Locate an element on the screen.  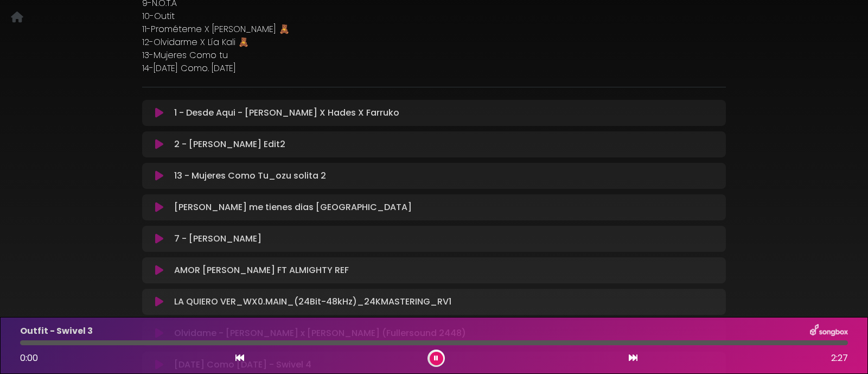
p: LA QUIERO VER_WX0.MAIN_(24Bit-48kHz)_24KMASTERING_RV1 is located at coordinates (313, 302).